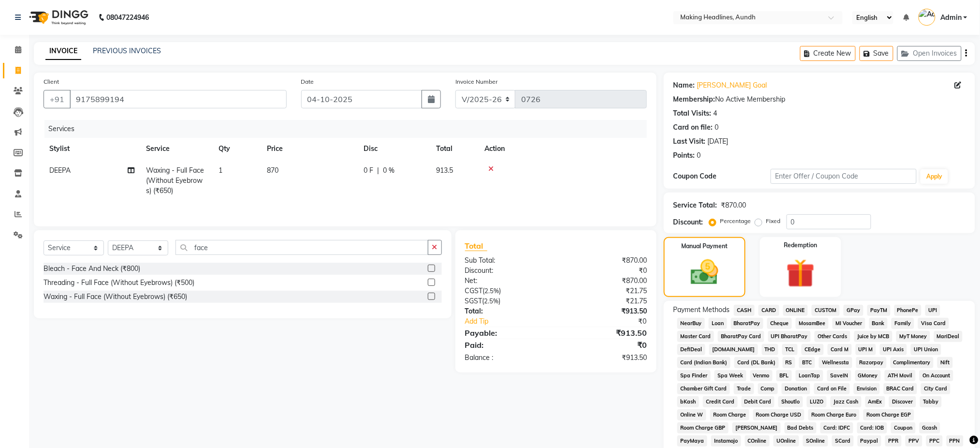  Describe the element at coordinates (790, 349) in the screenshot. I see `span: TCL` at that location.